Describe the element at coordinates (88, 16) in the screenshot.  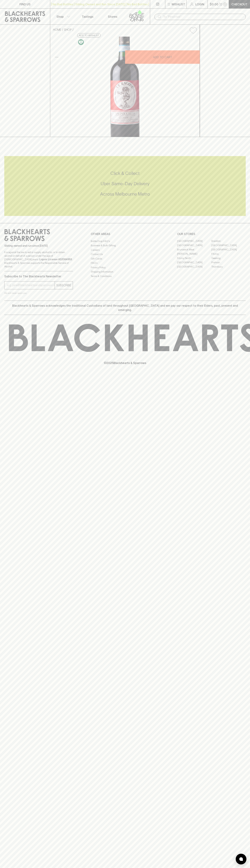
I see `a: Tastings` at that location.